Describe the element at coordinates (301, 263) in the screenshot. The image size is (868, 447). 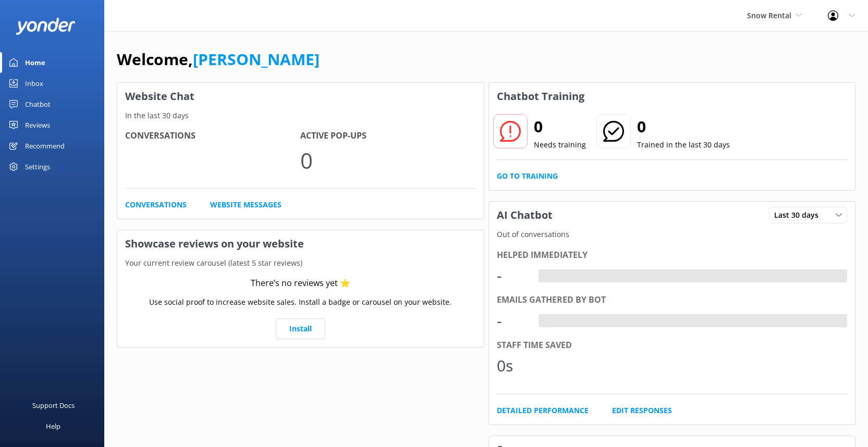
I see `p: Your current review carousel (latest 5 star reviews)` at that location.